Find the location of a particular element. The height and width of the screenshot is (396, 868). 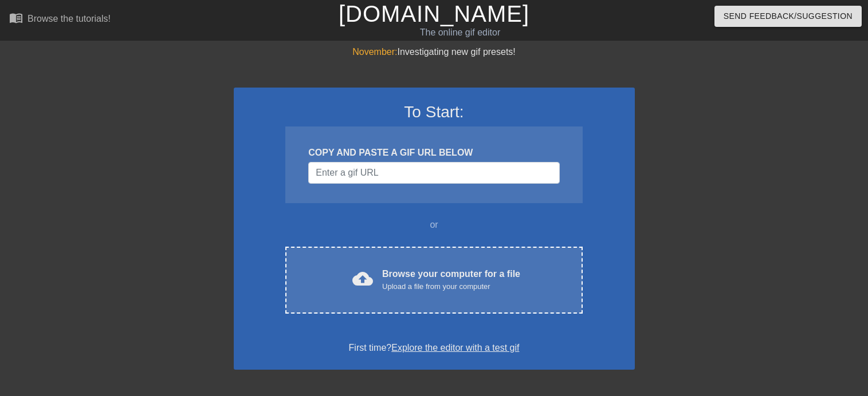

h3: To Start: is located at coordinates (434, 112).